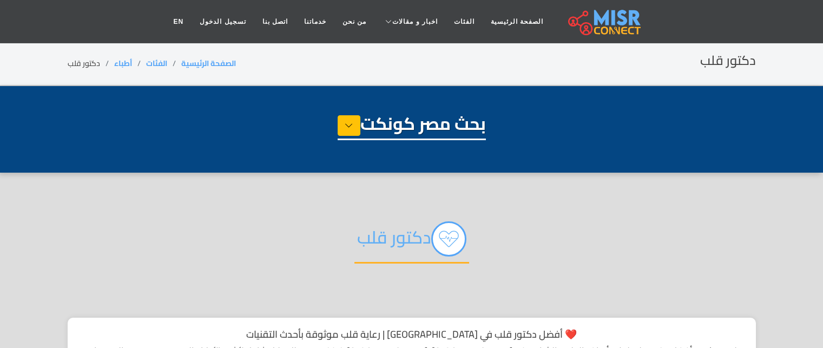 This screenshot has width=823, height=348. What do you see at coordinates (91, 63) in the screenshot?
I see `li: دكتور قلب` at bounding box center [91, 63].